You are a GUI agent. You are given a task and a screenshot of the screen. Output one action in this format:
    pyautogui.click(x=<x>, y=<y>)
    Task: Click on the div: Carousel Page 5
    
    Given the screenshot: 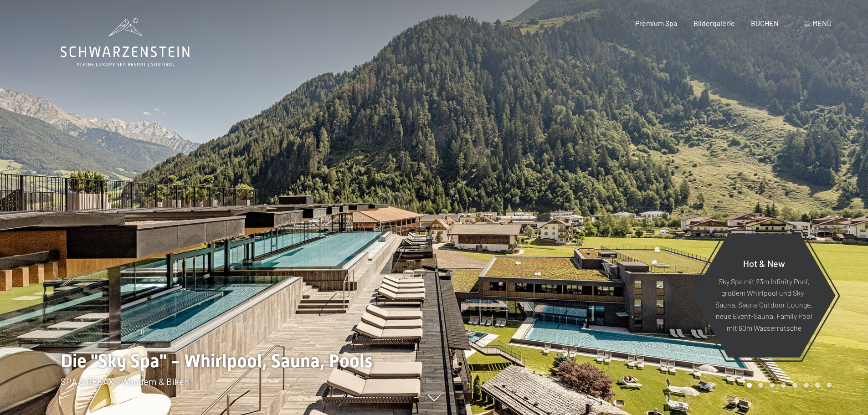 What is the action you would take?
    pyautogui.click(x=795, y=385)
    